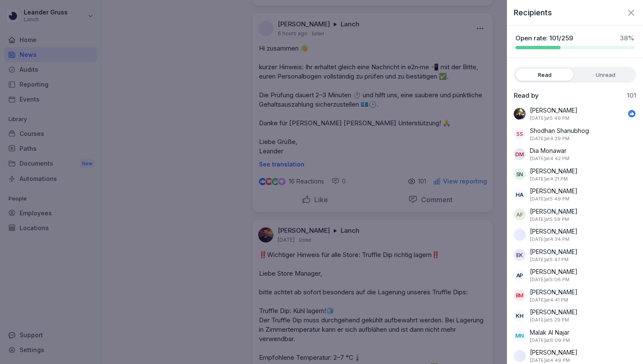 The image size is (643, 364). What do you see at coordinates (627, 38) in the screenshot?
I see `p: 38 %` at bounding box center [627, 38].